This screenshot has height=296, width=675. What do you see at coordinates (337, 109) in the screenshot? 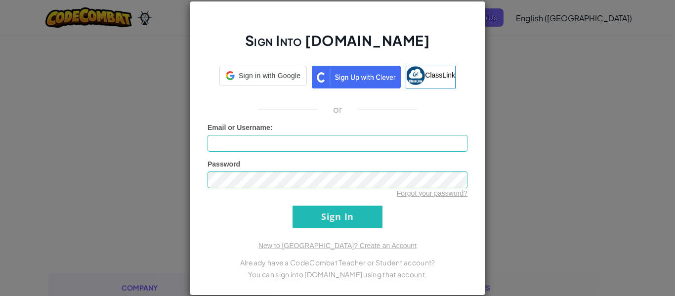
I see `p: or` at bounding box center [337, 109].